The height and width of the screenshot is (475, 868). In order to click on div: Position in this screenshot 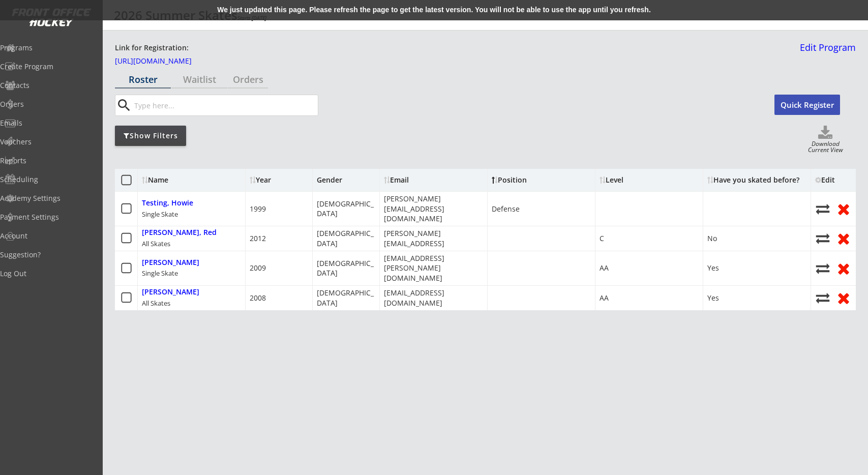, I will do `click(537, 180)`.